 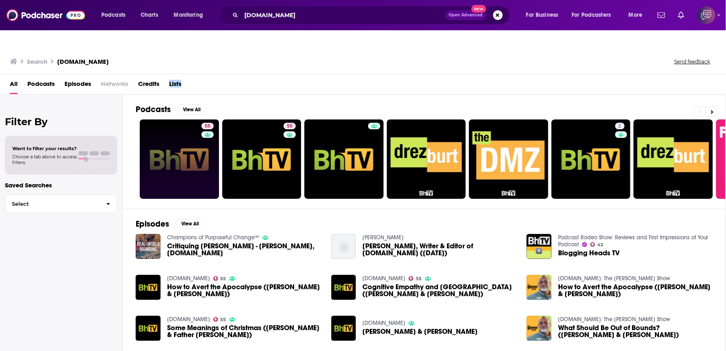 What do you see at coordinates (149, 85) in the screenshot?
I see `a: Credits` at bounding box center [149, 85].